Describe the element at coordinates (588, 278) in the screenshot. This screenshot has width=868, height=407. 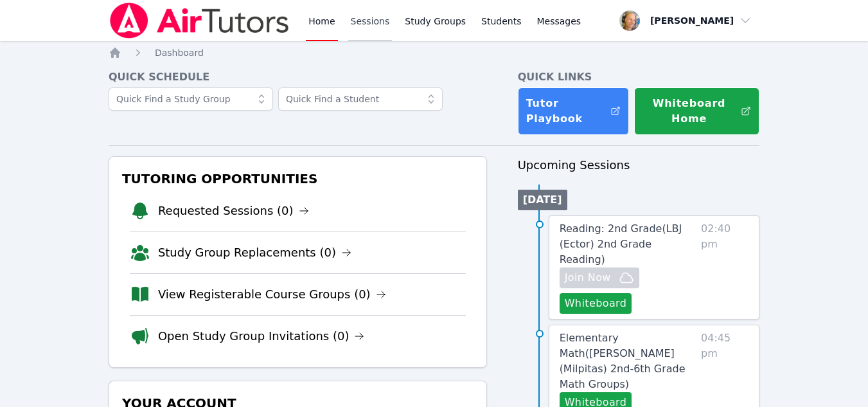
I see `span: Join Now` at that location.